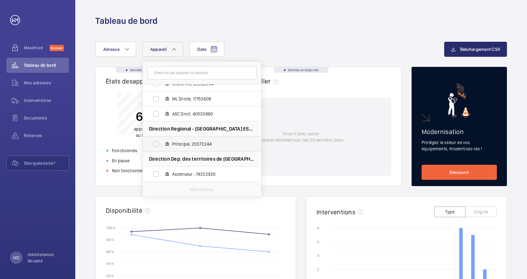 This screenshot has height=279, width=527. Describe the element at coordinates (16, 258) in the screenshot. I see `p: MD` at that location.